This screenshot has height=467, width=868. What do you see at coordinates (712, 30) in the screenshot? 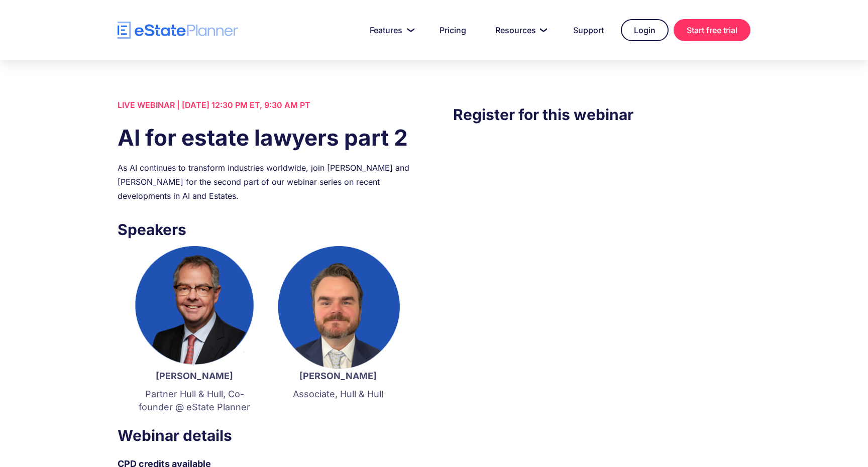
I see `a: Start free trial` at bounding box center [712, 30].